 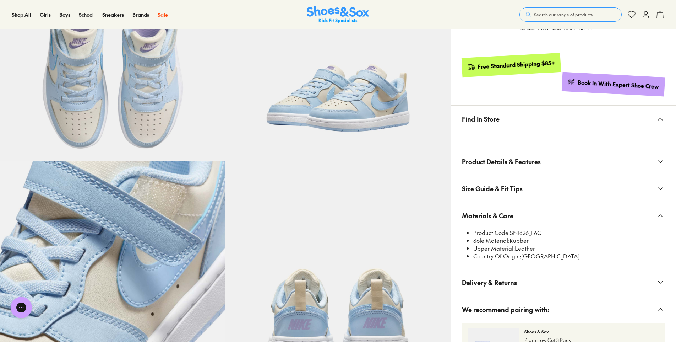 I want to click on span: Boys, so click(x=65, y=15).